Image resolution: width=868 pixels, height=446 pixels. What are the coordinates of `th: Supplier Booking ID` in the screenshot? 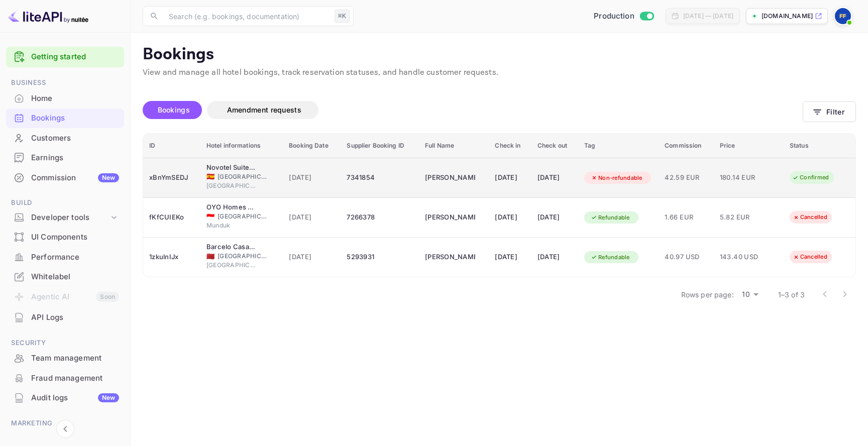 It's located at (380, 146).